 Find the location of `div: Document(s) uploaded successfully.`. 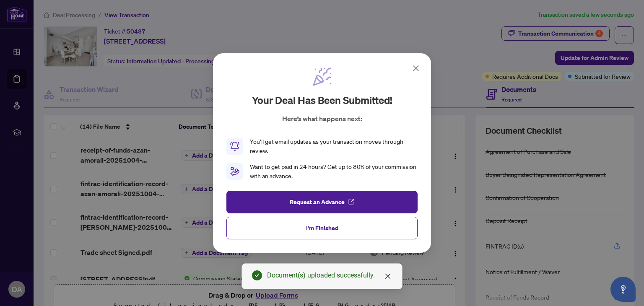

div: Document(s) uploaded successfully. is located at coordinates (329, 276).